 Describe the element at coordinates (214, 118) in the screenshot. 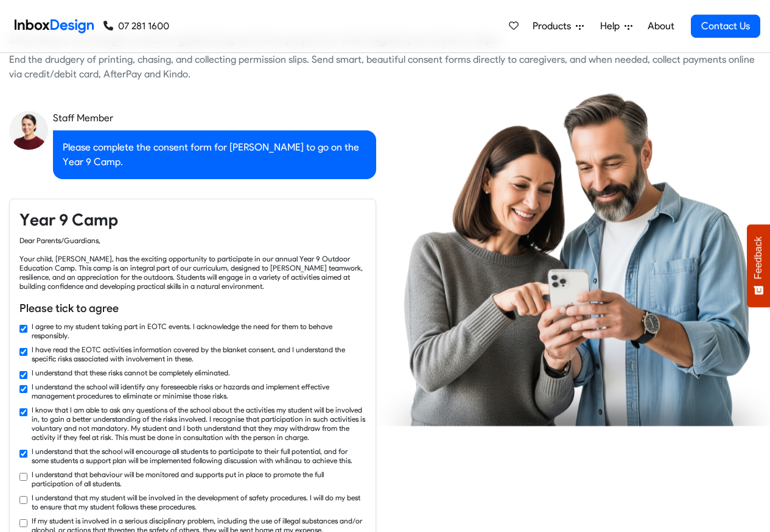

I see `div: Staff Member` at that location.